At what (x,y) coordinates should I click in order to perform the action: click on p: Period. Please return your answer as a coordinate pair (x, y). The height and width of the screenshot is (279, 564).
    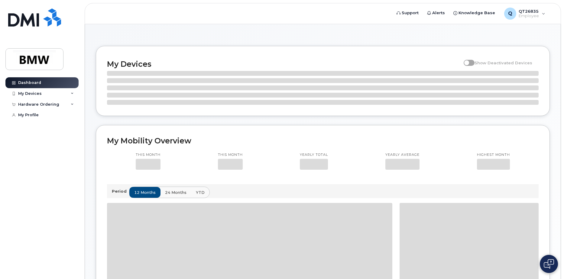
    Looking at the image, I should click on (120, 191).